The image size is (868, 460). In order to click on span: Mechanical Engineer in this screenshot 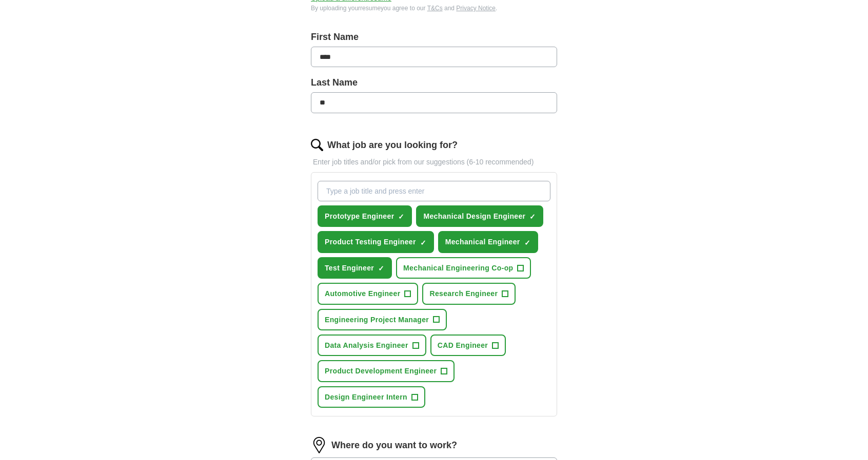, I will do `click(482, 242)`.